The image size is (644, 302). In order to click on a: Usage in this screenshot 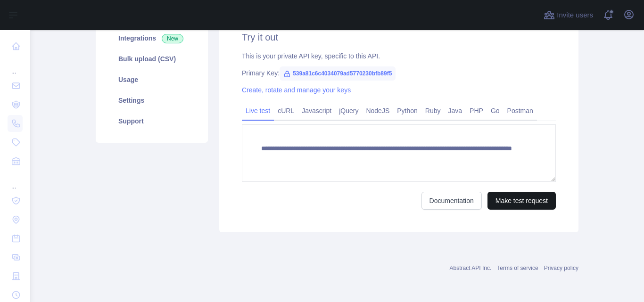, I will do `click(152, 79)`.